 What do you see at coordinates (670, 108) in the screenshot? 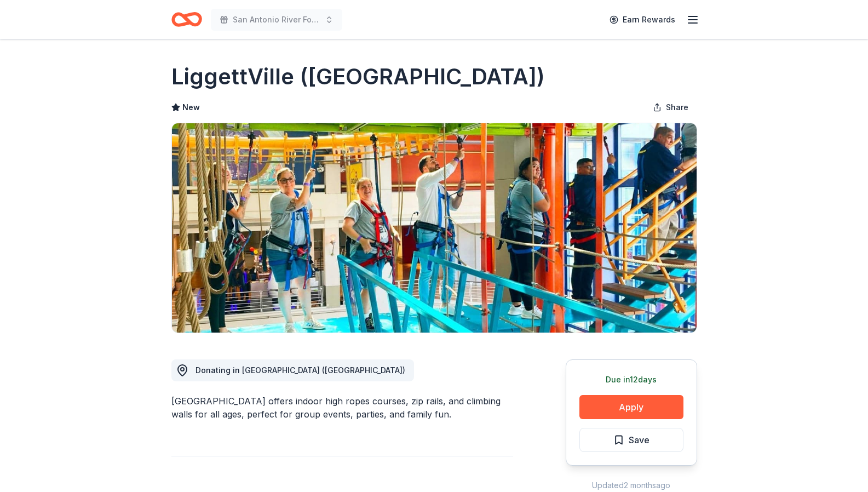
I see `button: Share` at bounding box center [670, 108].